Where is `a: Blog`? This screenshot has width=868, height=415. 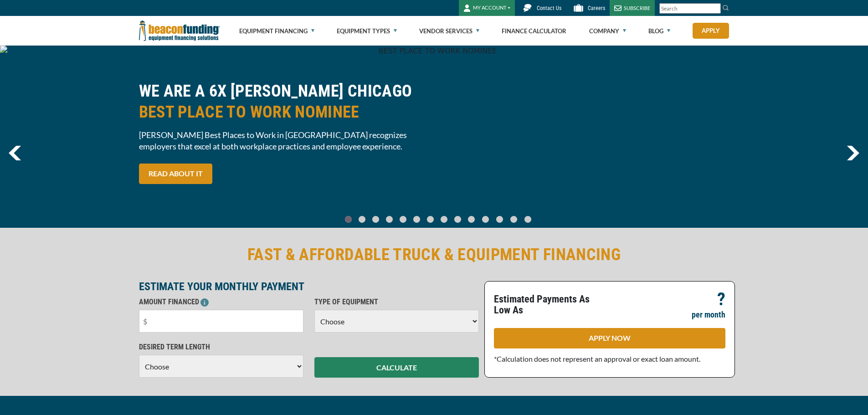 a: Blog is located at coordinates (659, 31).